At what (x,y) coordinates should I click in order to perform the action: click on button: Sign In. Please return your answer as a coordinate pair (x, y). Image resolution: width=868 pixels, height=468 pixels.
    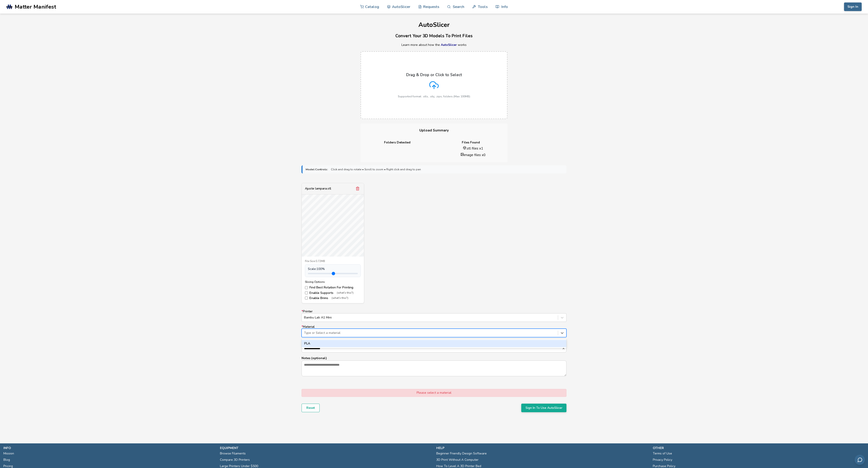
    Looking at the image, I should click on (853, 7).